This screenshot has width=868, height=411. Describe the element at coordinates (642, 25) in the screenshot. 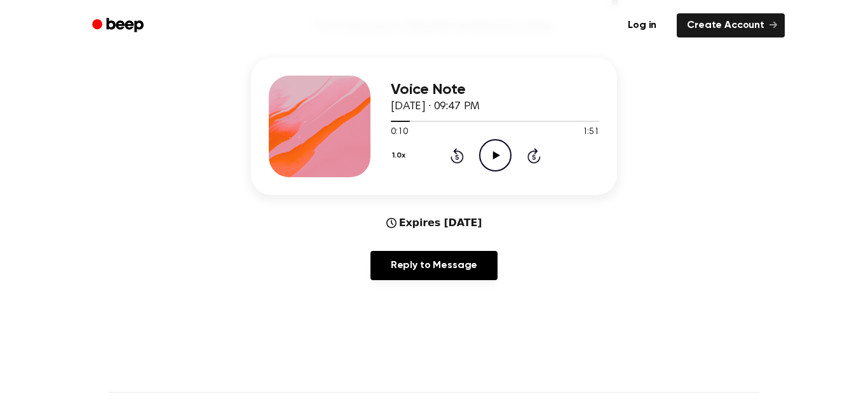

I see `a: Log in` at that location.